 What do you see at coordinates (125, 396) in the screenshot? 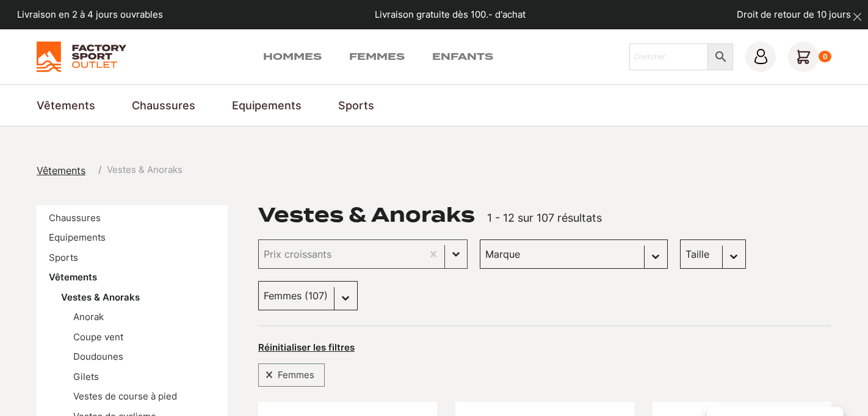
I see `a: Vestes de course à pied` at bounding box center [125, 396].